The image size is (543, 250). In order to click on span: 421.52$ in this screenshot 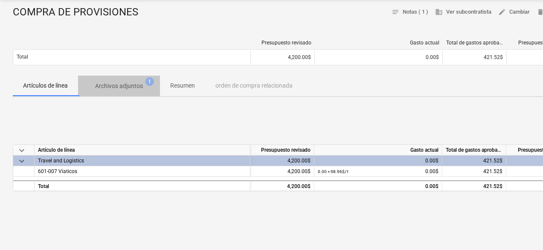, I will do `click(493, 171)`.